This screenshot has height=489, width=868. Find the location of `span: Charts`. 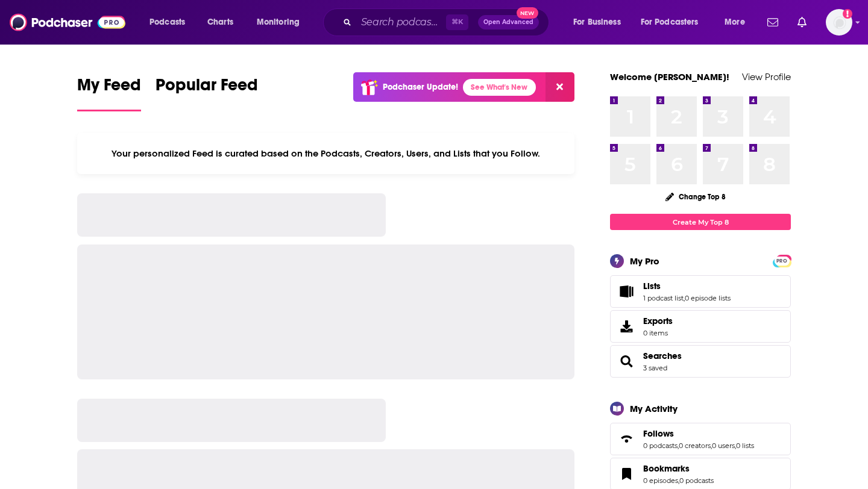

span: Charts is located at coordinates (220, 22).